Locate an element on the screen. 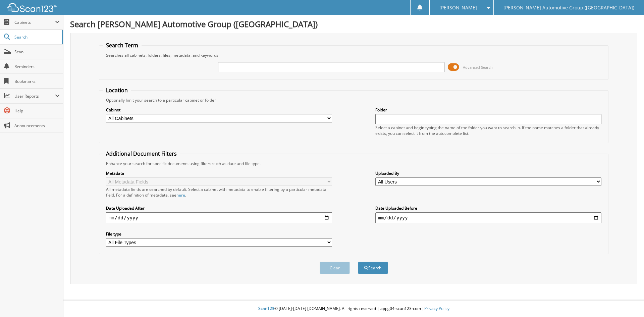 This screenshot has height=317, width=644. label: Folder is located at coordinates (488, 110).